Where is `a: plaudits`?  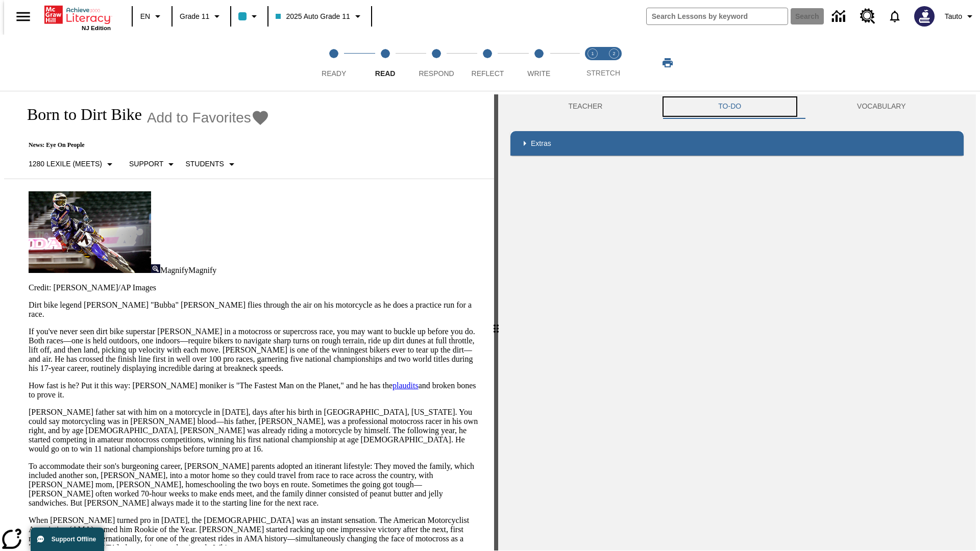
a: plaudits is located at coordinates (406, 385).